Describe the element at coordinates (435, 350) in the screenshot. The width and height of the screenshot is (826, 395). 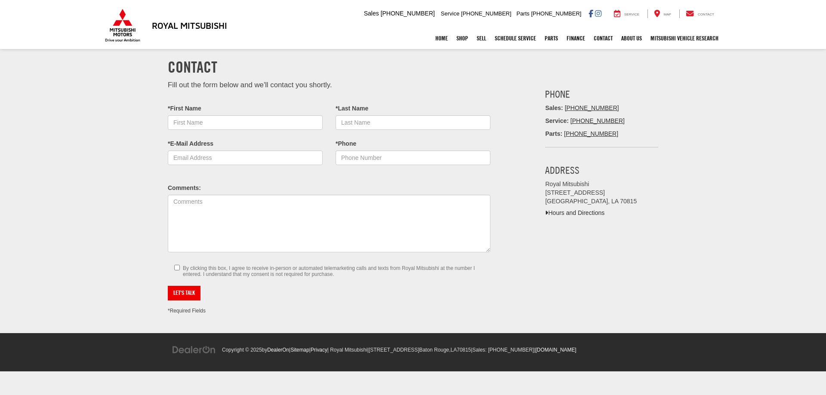
I see `span: Baton Rouge,` at that location.